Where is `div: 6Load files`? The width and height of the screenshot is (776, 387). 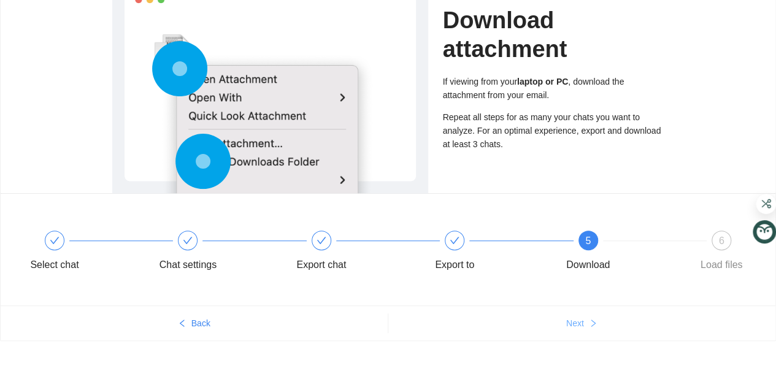 div: 6Load files is located at coordinates (722, 253).